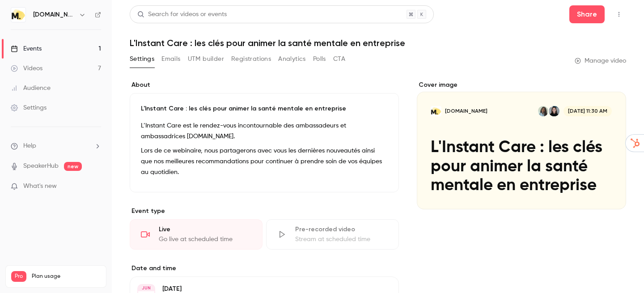 Image resolution: width=644 pixels, height=293 pixels. What do you see at coordinates (339, 59) in the screenshot?
I see `button: CTA` at bounding box center [339, 59].